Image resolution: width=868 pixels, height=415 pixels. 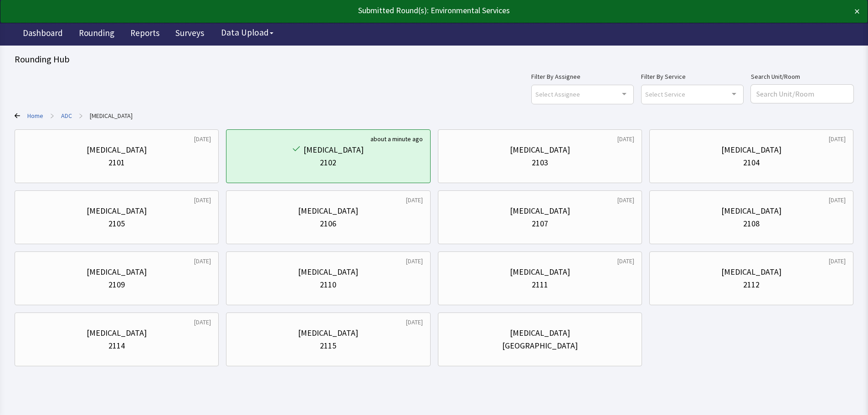 What do you see at coordinates (328, 224) in the screenshot?
I see `div: 2106` at bounding box center [328, 224].